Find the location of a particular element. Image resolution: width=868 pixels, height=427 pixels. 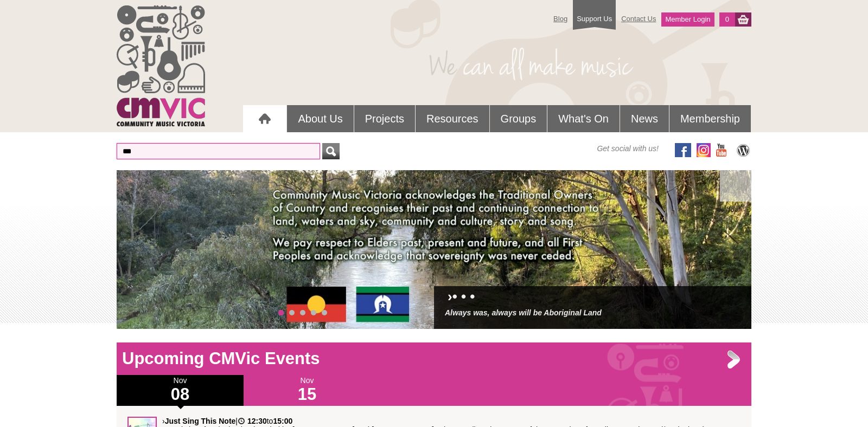

a: What's On is located at coordinates (583, 119).